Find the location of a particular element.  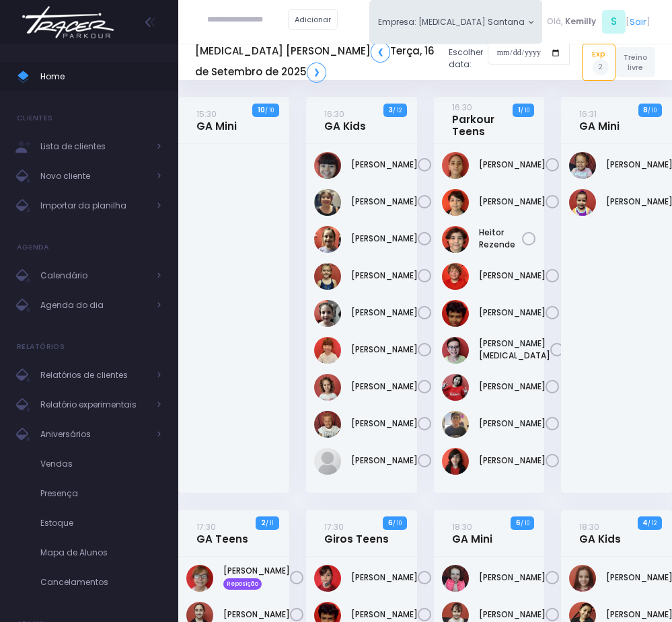

img: Anna Júlia Roque Silva is located at coordinates (455, 165).